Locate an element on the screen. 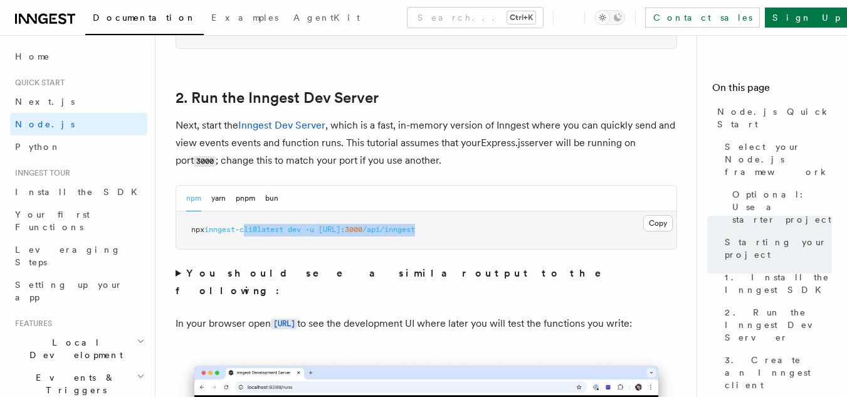 This screenshot has height=397, width=847. a: Contact sales is located at coordinates (702, 18).